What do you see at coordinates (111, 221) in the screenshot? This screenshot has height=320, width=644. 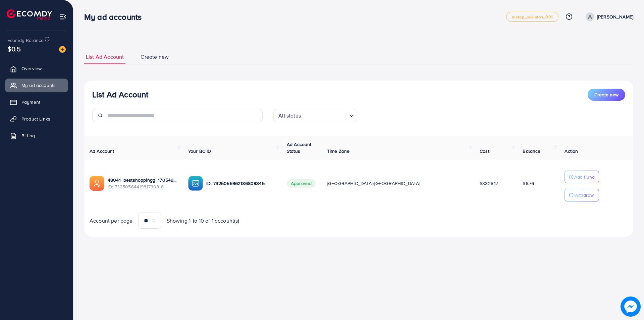 I see `span: Account per page` at bounding box center [111, 221].